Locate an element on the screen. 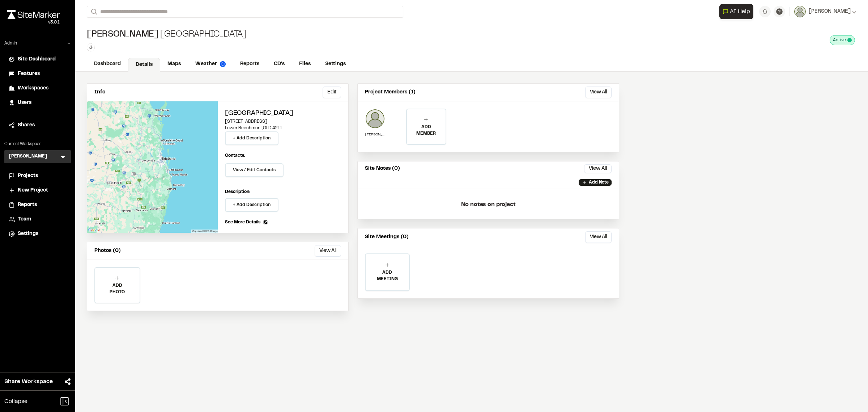  button: View / Edit Contacts is located at coordinates (254, 170).